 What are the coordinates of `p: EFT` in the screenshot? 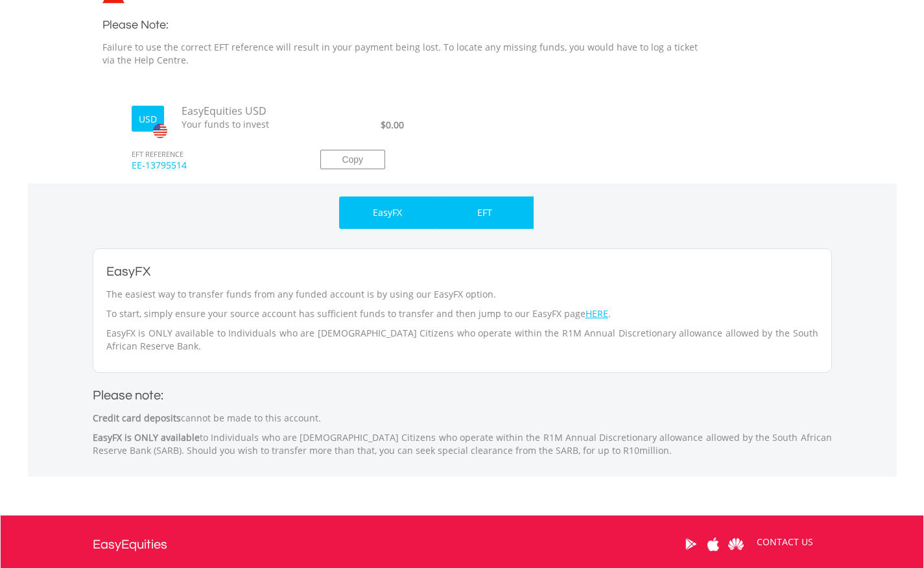 It's located at (484, 212).